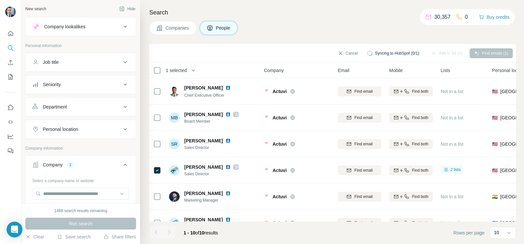  Describe the element at coordinates (442, 17) in the screenshot. I see `p: 30,357` at that location.